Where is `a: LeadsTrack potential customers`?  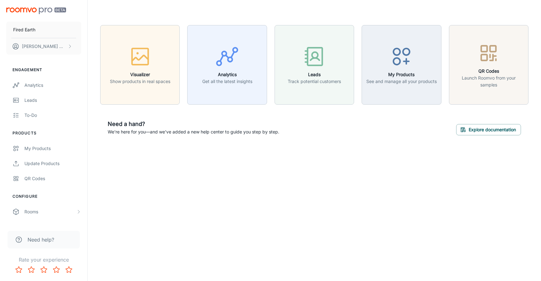 a: LeadsTrack potential customers is located at coordinates (315, 65).